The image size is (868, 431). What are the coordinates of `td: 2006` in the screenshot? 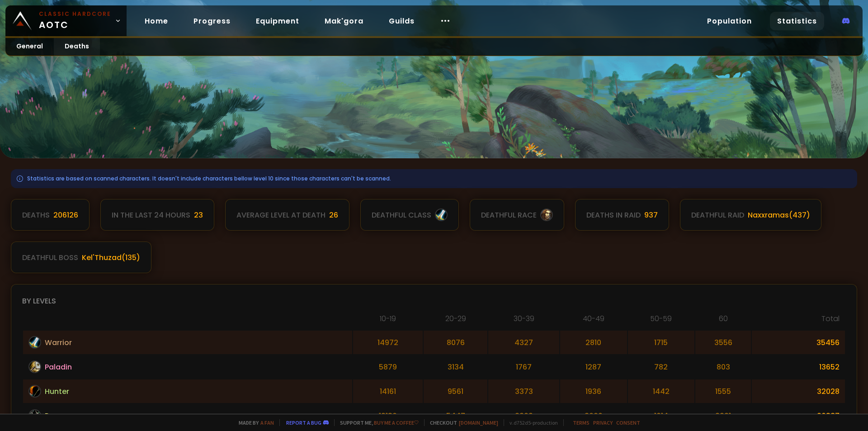 It's located at (594, 415).